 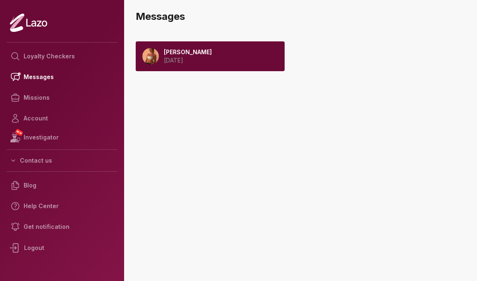 What do you see at coordinates (151, 56) in the screenshot?
I see `img: 5dd41377-3645-4864-a336-8eda7bc24f8f` at bounding box center [151, 56].